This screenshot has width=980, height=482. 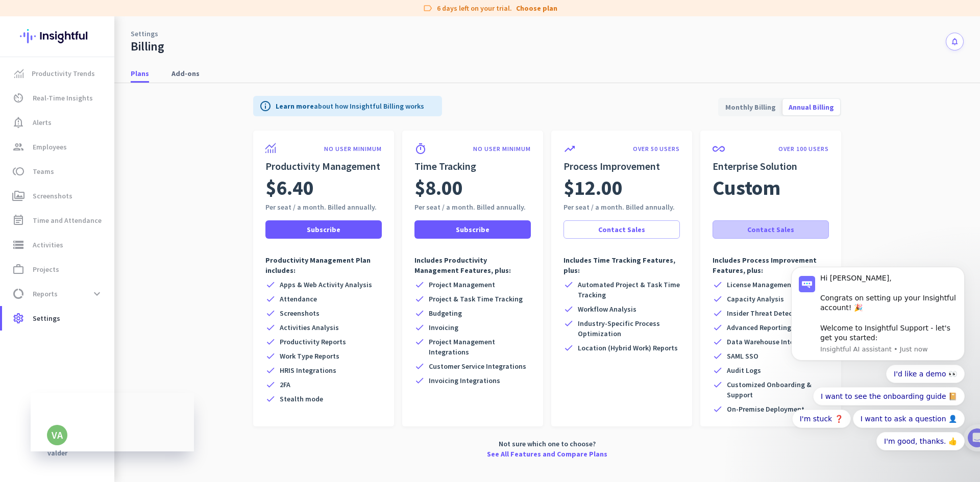 I want to click on span: Home, so click(x=25, y=347).